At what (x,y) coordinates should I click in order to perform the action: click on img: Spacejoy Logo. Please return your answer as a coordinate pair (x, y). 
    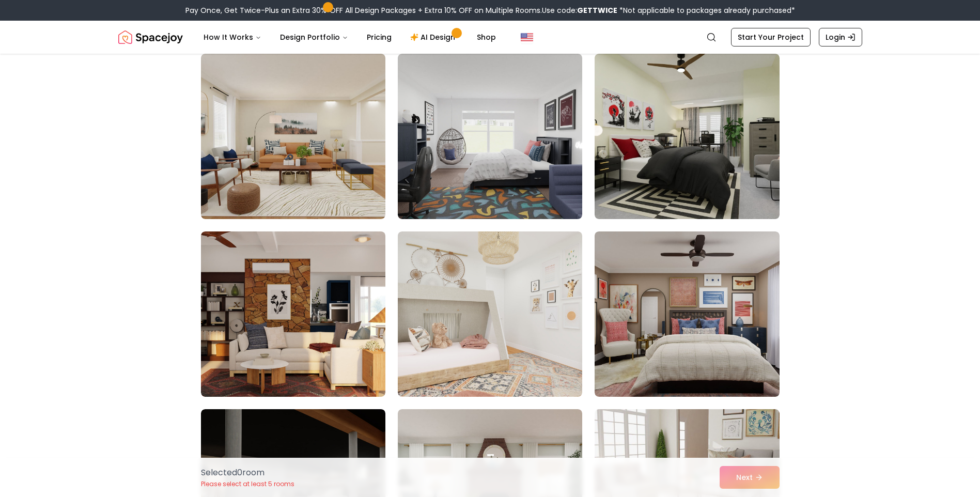
    Looking at the image, I should click on (150, 37).